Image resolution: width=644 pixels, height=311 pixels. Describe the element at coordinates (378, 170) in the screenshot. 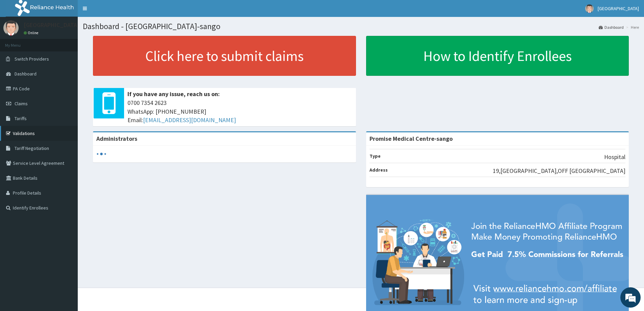

I see `b: Address` at that location.